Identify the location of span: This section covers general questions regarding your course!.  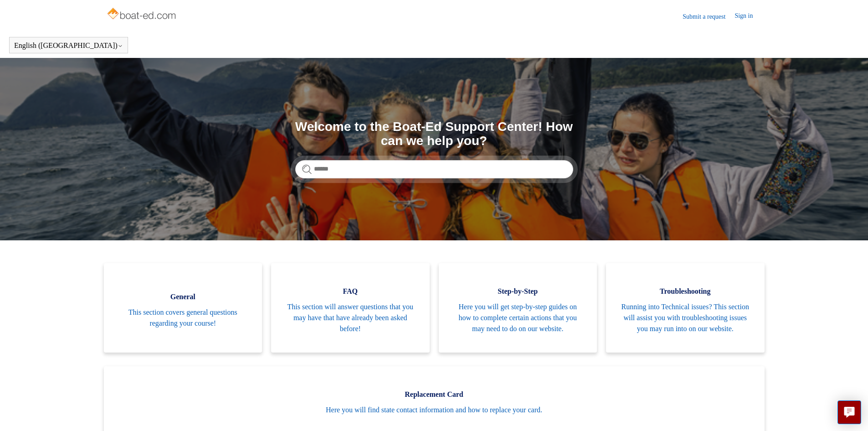
(183, 317).